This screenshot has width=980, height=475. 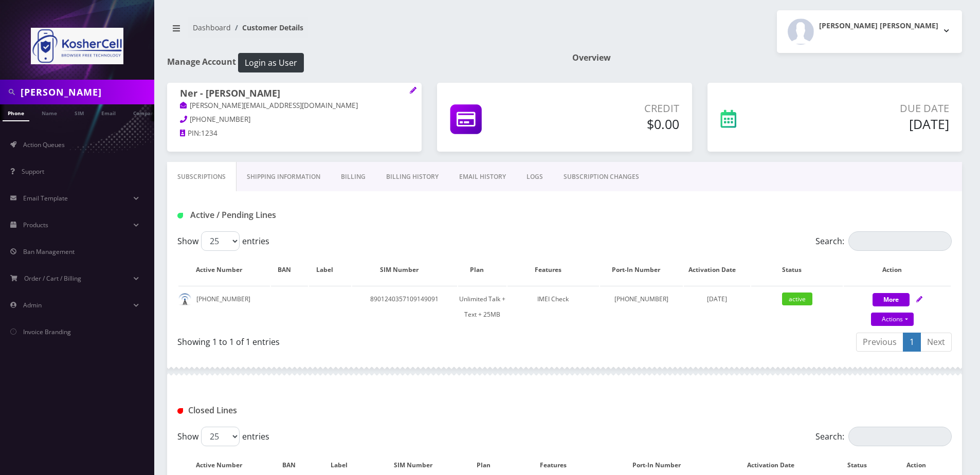 What do you see at coordinates (553, 270) in the screenshot?
I see `th: Features: activate to sort column ascending` at bounding box center [553, 270].